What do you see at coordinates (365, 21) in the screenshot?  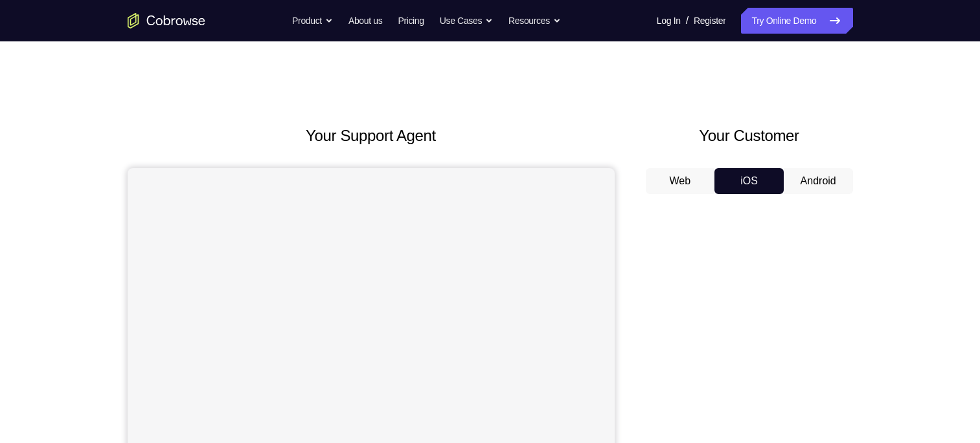 I see `a: About us` at bounding box center [365, 21].